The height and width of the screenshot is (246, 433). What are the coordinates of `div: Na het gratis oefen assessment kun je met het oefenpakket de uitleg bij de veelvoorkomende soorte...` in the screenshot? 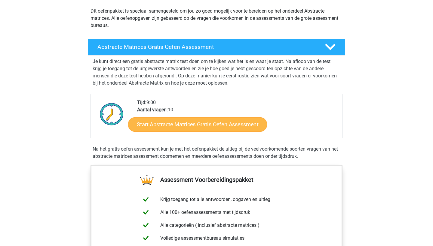 It's located at (216, 153).